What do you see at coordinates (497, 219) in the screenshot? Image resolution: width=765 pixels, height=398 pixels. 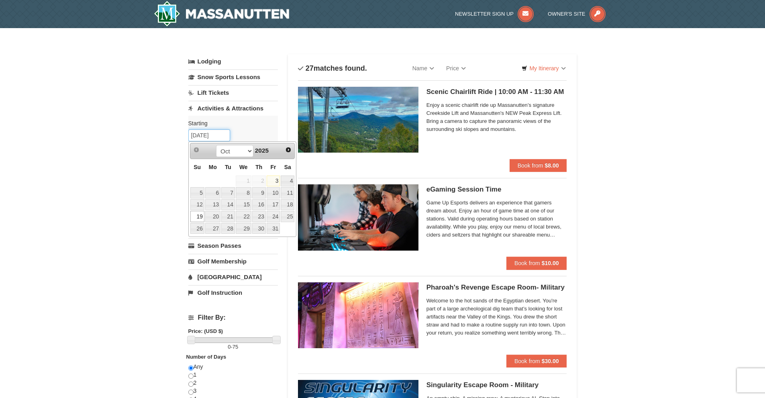 I see `span: Game Up Esports delivers an experience that gamers dream about. Enjoy an hour of game time at one...` at bounding box center [497, 219].